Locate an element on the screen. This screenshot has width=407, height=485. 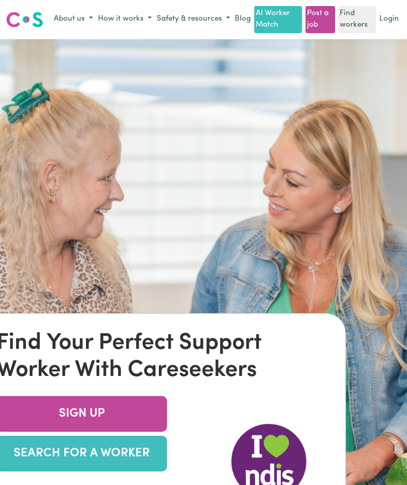
button: Safety & resources is located at coordinates (194, 19).